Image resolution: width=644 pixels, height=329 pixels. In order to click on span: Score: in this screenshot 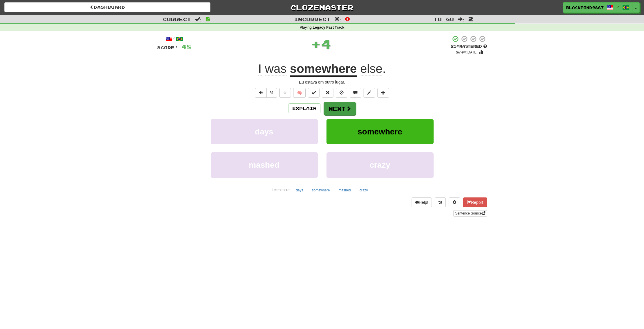, I will do `click(168, 48)`.